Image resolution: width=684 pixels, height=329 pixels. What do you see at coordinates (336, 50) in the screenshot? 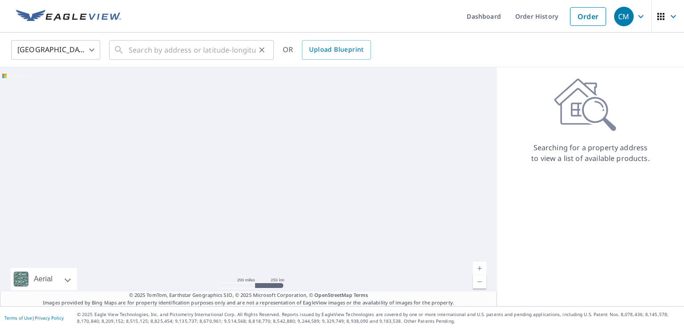
I see `a: Upload Blueprint` at bounding box center [336, 50].